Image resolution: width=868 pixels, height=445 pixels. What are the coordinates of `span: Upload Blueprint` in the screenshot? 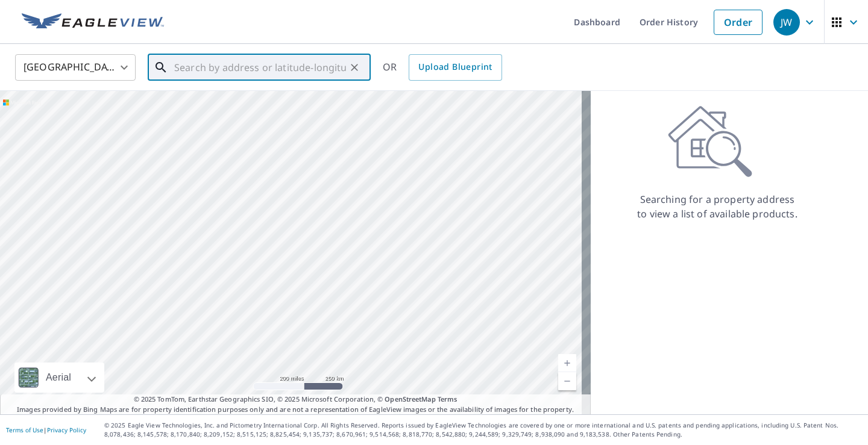 It's located at (455, 67).